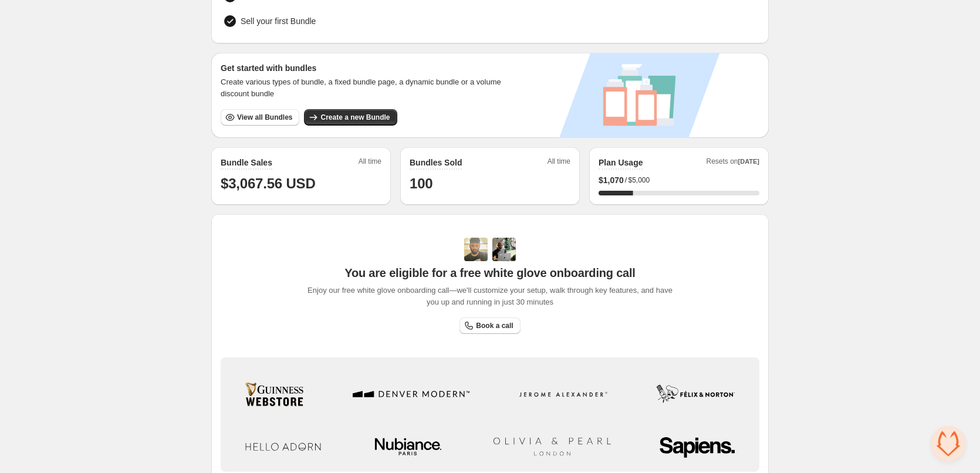 This screenshot has height=473, width=980. What do you see at coordinates (489, 326) in the screenshot?
I see `a: Book a call` at bounding box center [489, 326].